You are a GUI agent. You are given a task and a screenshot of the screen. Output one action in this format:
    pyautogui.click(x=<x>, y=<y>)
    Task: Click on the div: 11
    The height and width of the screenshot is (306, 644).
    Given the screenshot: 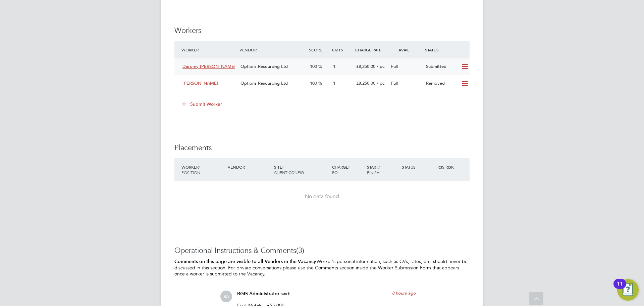 What is the action you would take?
    pyautogui.click(x=620, y=288)
    